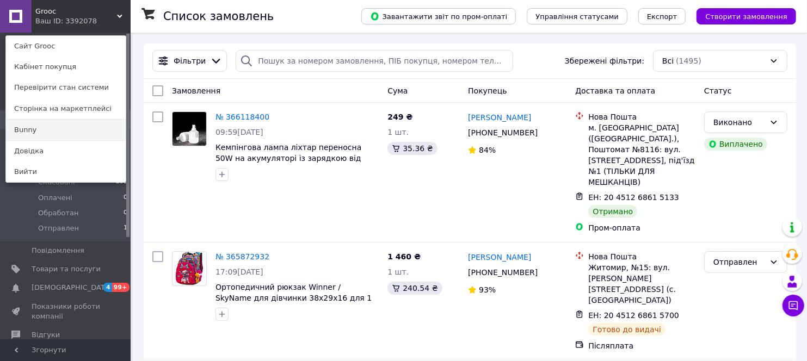  I want to click on span: Замовлення, so click(196, 91).